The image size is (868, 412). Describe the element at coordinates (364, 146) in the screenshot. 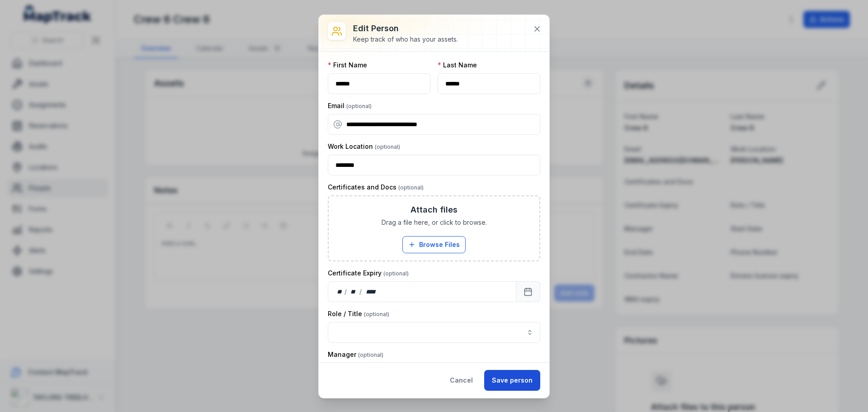

I see `label: Work Location` at that location.